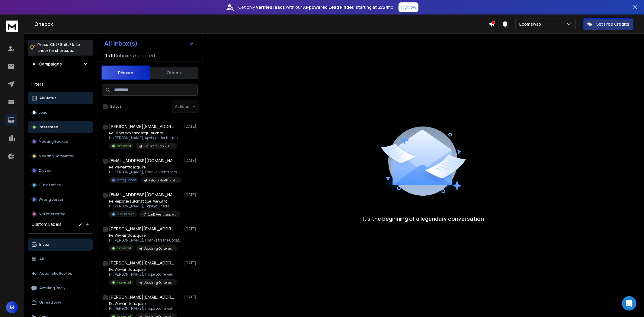 The height and width of the screenshot is (317, 644). Describe the element at coordinates (52, 199) in the screenshot. I see `p: Wrong person` at that location.